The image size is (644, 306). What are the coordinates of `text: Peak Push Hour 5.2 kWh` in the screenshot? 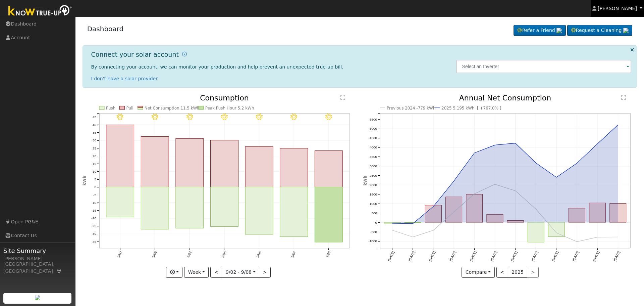 It's located at (229, 108).